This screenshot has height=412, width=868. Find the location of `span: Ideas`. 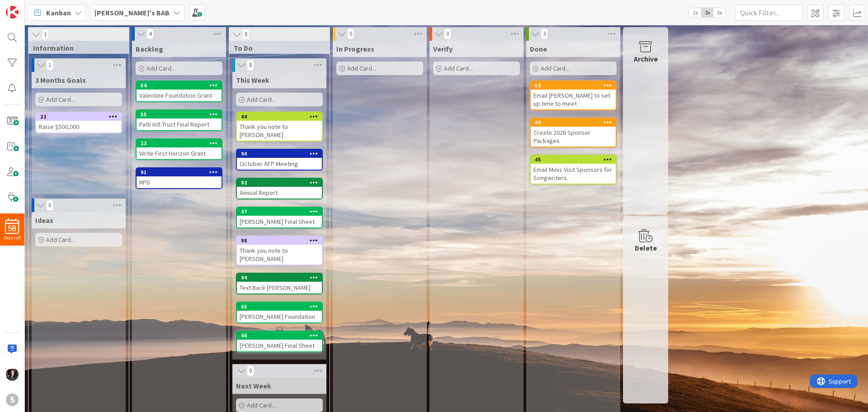

span: Ideas is located at coordinates (45, 220).